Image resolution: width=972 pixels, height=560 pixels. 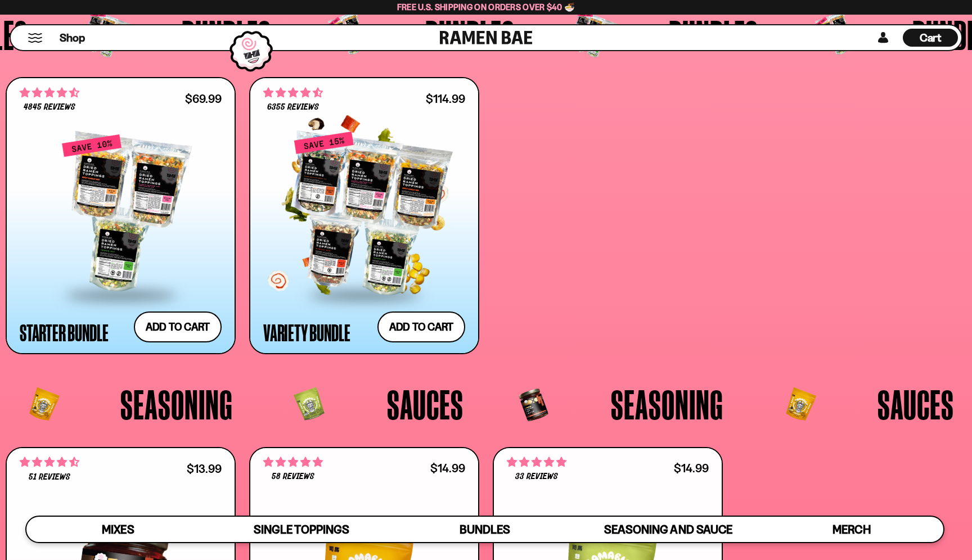 What do you see at coordinates (72, 37) in the screenshot?
I see `span: Shop` at bounding box center [72, 37].